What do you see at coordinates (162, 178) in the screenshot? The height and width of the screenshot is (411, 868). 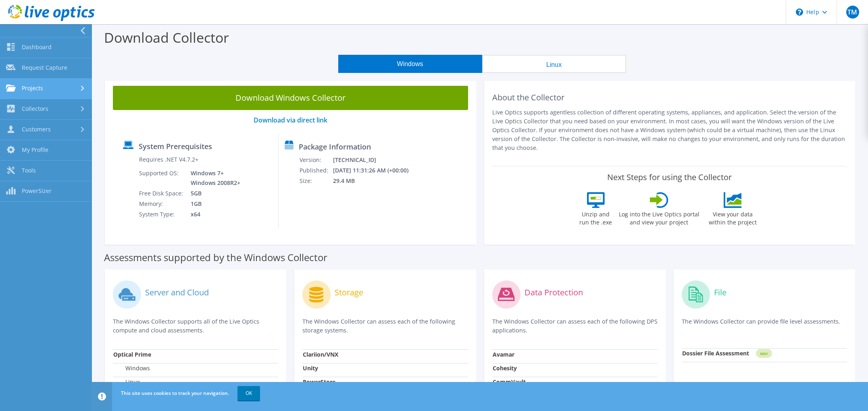 I see `td: Supported OS:` at bounding box center [162, 178].